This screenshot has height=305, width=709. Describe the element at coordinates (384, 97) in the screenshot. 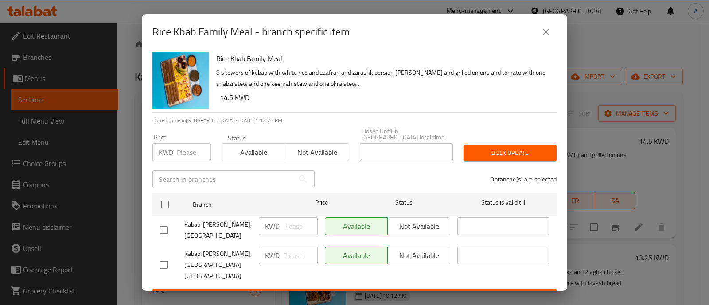

I see `h6: 14.5 KWD` at that location.